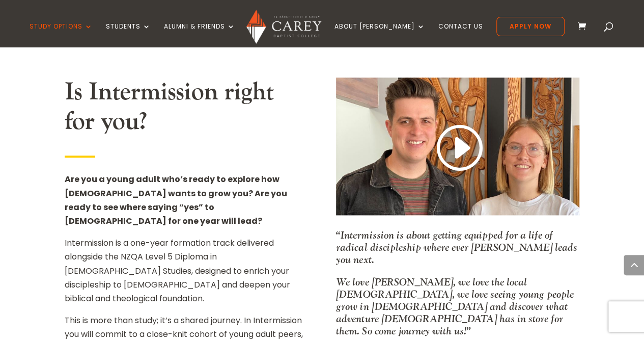 The height and width of the screenshot is (339, 644). I want to click on a: Alumni & Friends, so click(200, 34).